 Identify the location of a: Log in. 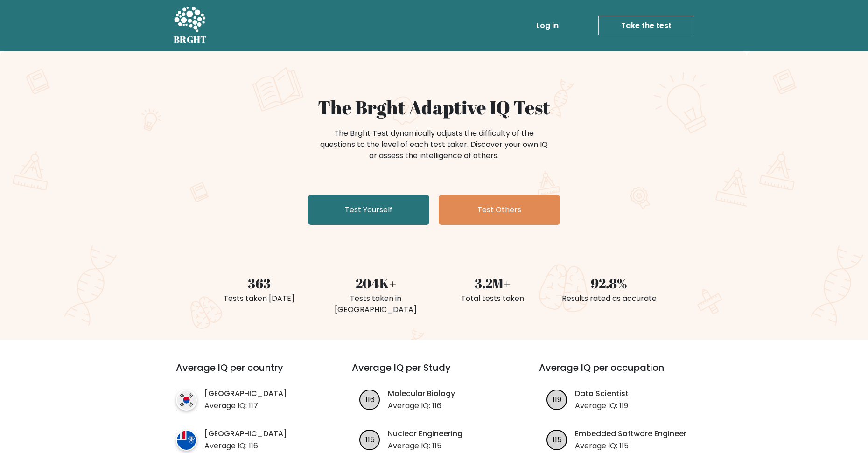
(547, 26).